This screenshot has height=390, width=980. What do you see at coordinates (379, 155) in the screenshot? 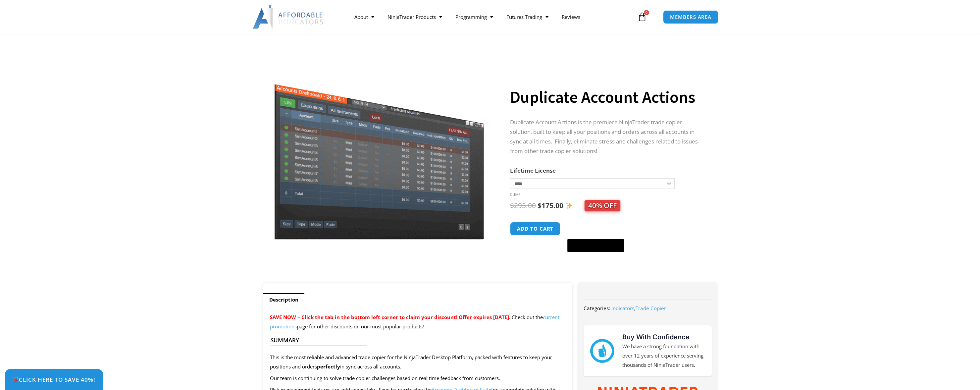
I see `img: Screenshot 2024-08-26 15414455555` at bounding box center [379, 155].